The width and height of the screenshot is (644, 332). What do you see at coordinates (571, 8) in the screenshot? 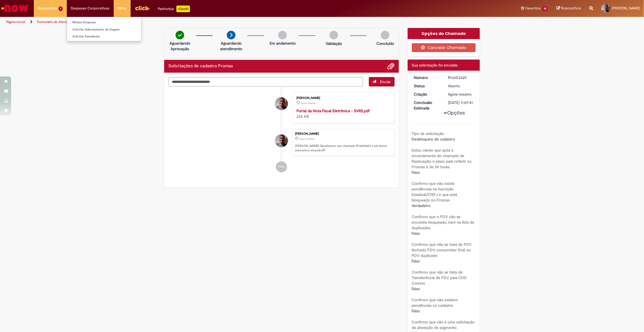
I see `span: Rascunhos` at bounding box center [571, 8].